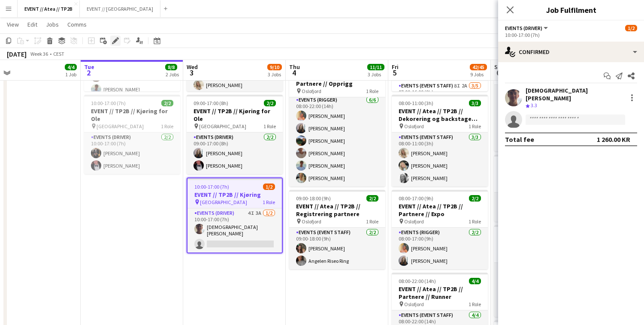 This screenshot has height=325, width=644. Describe the element at coordinates (571, 35) in the screenshot. I see `div: 10:00-17:00 (7h)` at that location.